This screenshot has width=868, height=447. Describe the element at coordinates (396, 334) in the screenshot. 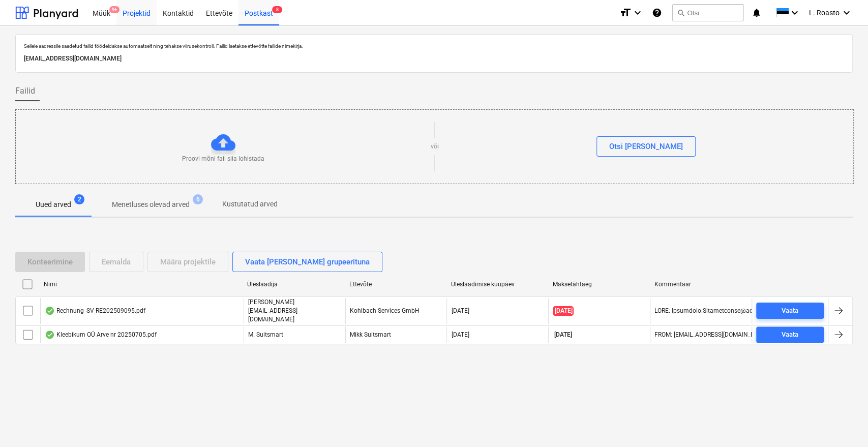

I see `div: Mikk Suitsmart` at that location.